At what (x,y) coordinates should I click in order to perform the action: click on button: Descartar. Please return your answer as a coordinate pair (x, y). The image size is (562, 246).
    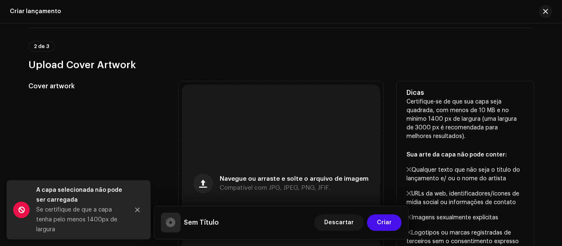
    Looking at the image, I should click on (339, 223).